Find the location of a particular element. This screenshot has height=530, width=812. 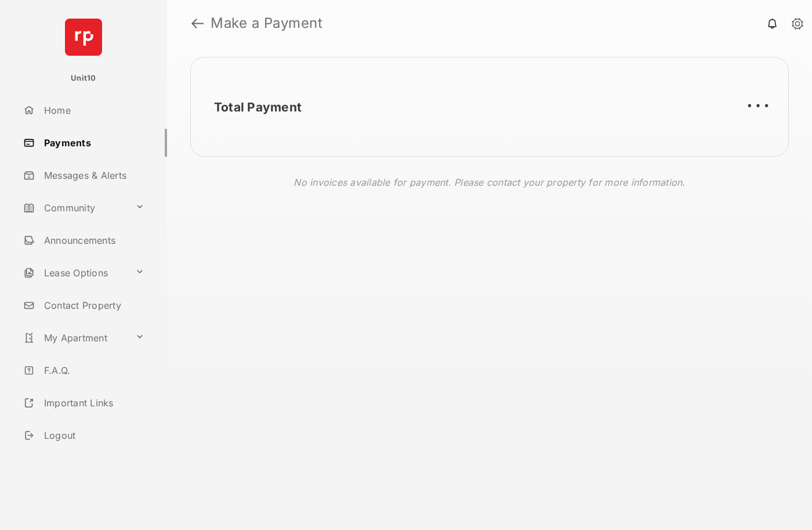

a: F.A.Q. is located at coordinates (92, 370).